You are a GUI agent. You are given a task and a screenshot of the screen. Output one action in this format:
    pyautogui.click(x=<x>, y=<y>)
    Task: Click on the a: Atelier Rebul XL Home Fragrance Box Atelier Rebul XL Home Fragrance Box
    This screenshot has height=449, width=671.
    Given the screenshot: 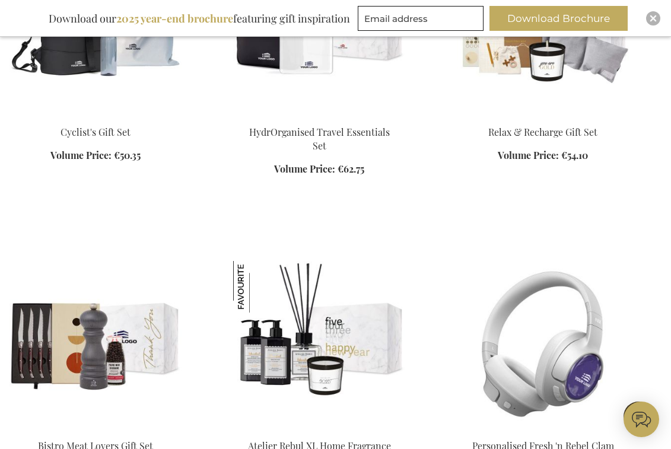 What is the action you would take?
    pyautogui.click(x=319, y=430)
    